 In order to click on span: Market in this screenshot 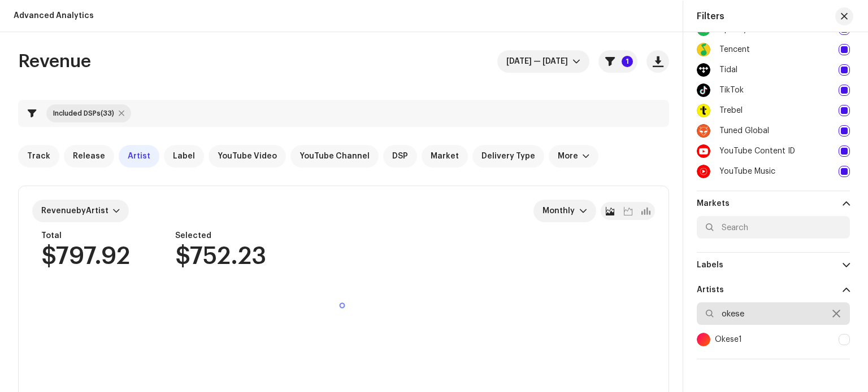, I will do `click(445, 156)`.